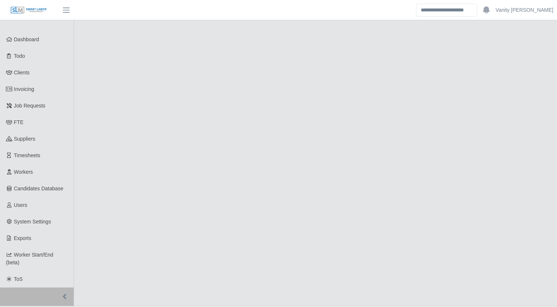 The image size is (557, 307). Describe the element at coordinates (27, 39) in the screenshot. I see `span: Dashboard` at that location.